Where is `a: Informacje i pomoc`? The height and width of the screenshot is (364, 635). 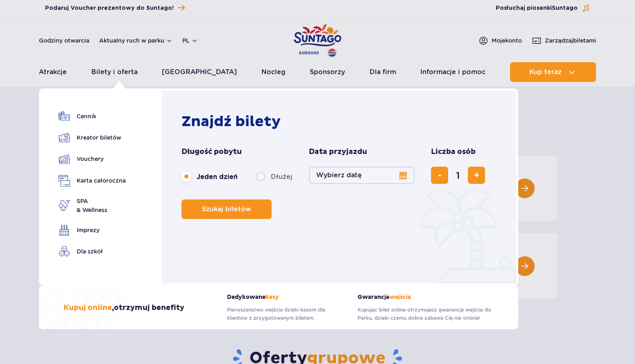 a: Informacje i pomoc is located at coordinates (453, 72).